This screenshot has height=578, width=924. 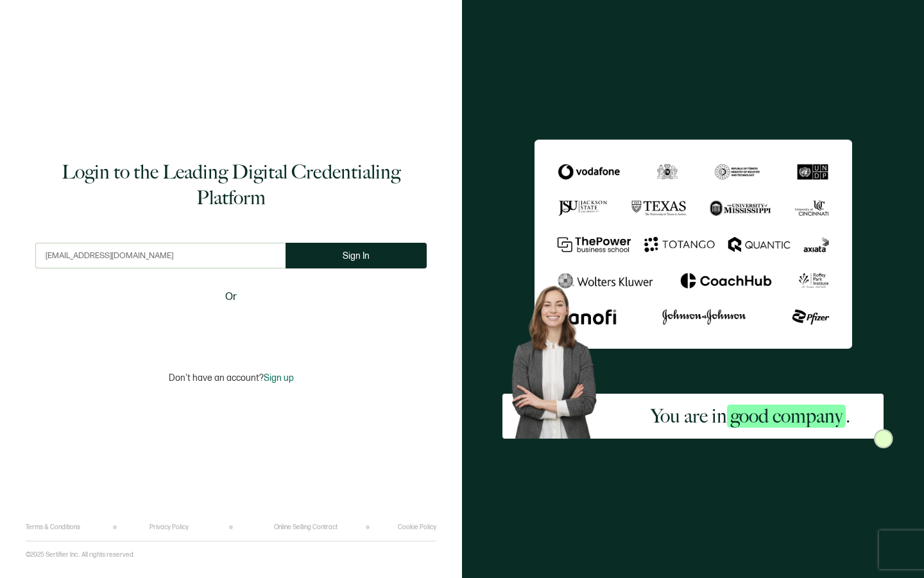 I want to click on a: Terms & Conditions, so click(x=53, y=527).